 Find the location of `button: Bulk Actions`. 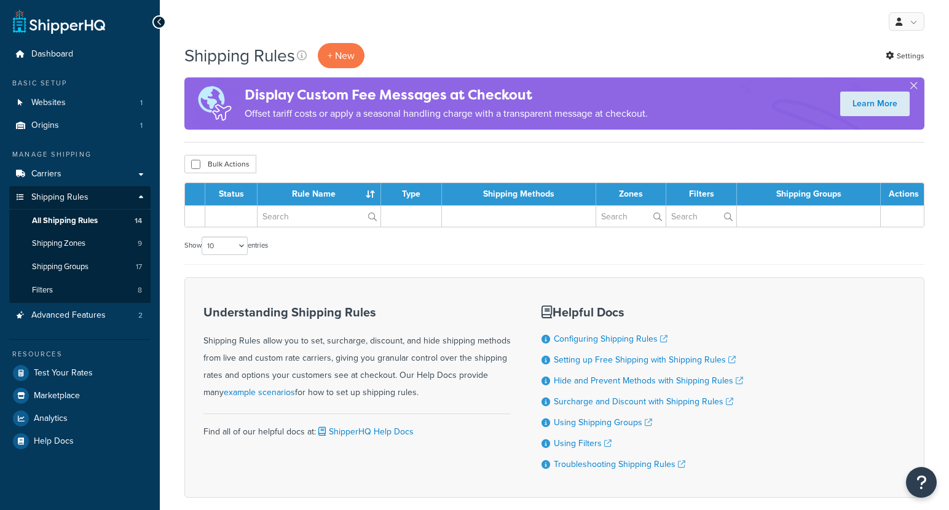

button: Bulk Actions is located at coordinates (220, 164).